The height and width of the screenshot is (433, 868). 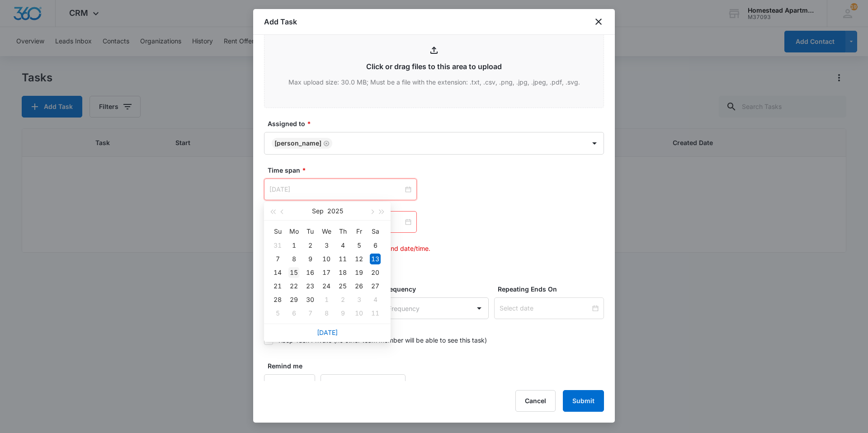 I want to click on label: Assigned to, so click(x=438, y=124).